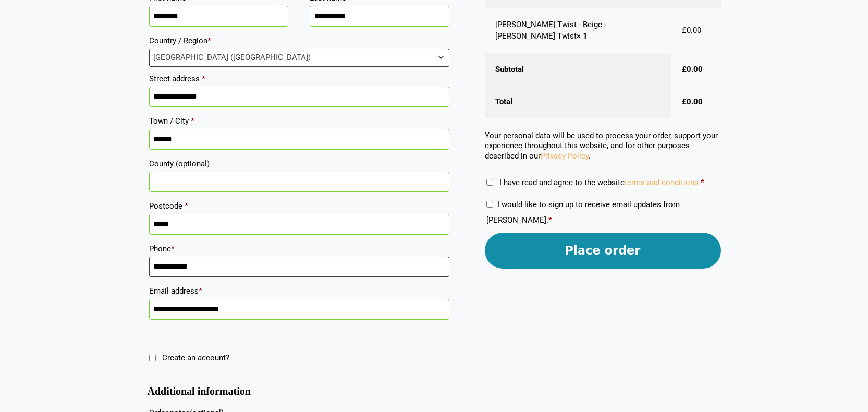  Describe the element at coordinates (299, 121) in the screenshot. I see `label: Town / City` at that location.